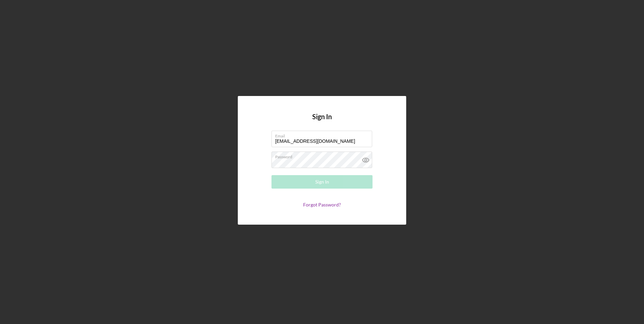 The image size is (644, 324). I want to click on h4: Sign In, so click(322, 122).